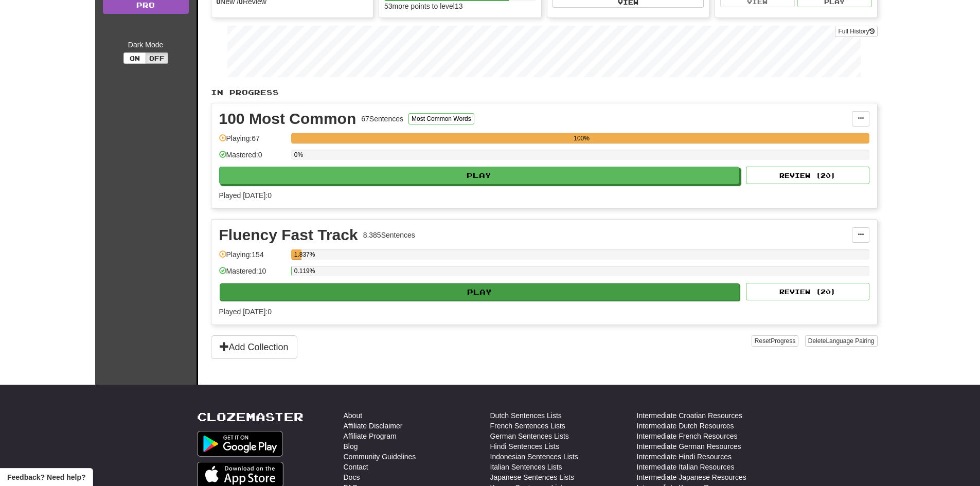  I want to click on a: Intermediate Hindi Resources, so click(684, 457).